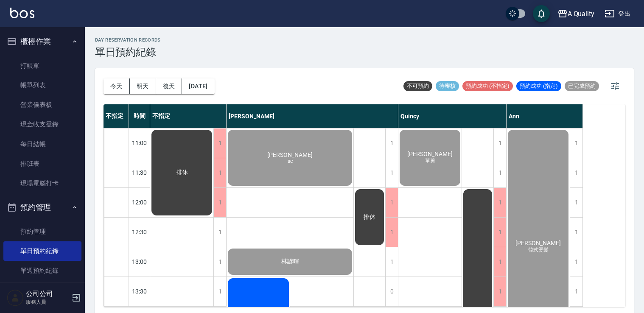 The image size is (644, 313). I want to click on div: 12:00, so click(139, 202).